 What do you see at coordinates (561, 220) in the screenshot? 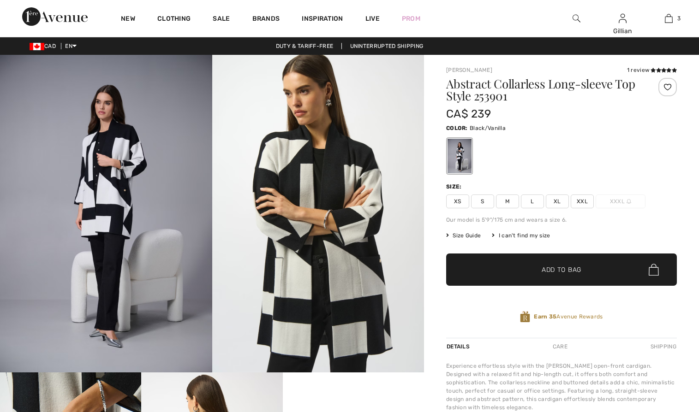
I see `div: Our model is 5'9"/175 cm and wears a size 6.` at bounding box center [561, 220].